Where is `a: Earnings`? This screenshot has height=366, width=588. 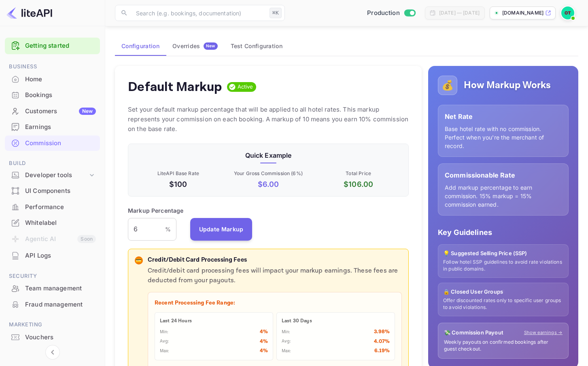
a: Earnings is located at coordinates (52, 127).